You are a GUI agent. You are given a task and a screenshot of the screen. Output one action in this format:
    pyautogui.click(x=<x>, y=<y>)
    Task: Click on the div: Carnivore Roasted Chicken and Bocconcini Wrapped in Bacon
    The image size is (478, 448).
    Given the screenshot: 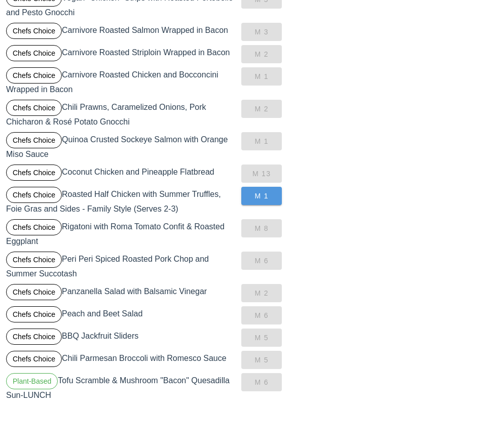 What is the action you would take?
    pyautogui.click(x=122, y=81)
    